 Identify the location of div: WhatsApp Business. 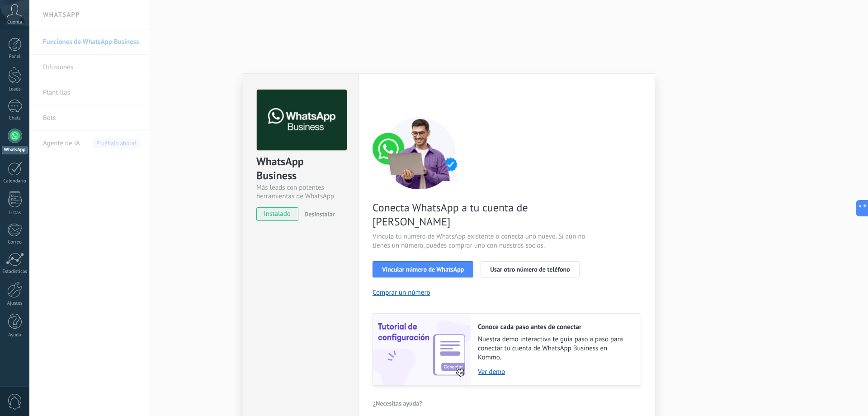
(301, 168).